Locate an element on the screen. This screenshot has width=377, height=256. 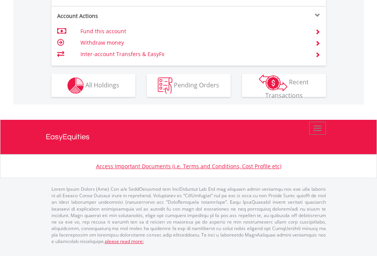
div: EasyEquities is located at coordinates (189, 137).